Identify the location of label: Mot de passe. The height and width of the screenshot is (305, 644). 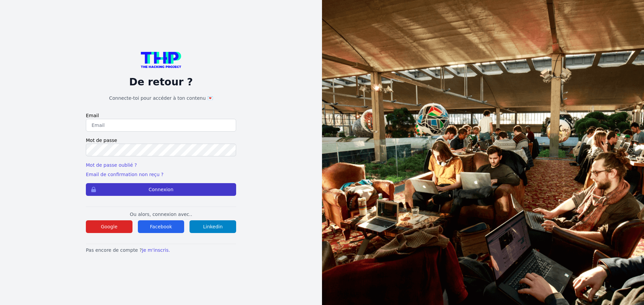
(161, 140).